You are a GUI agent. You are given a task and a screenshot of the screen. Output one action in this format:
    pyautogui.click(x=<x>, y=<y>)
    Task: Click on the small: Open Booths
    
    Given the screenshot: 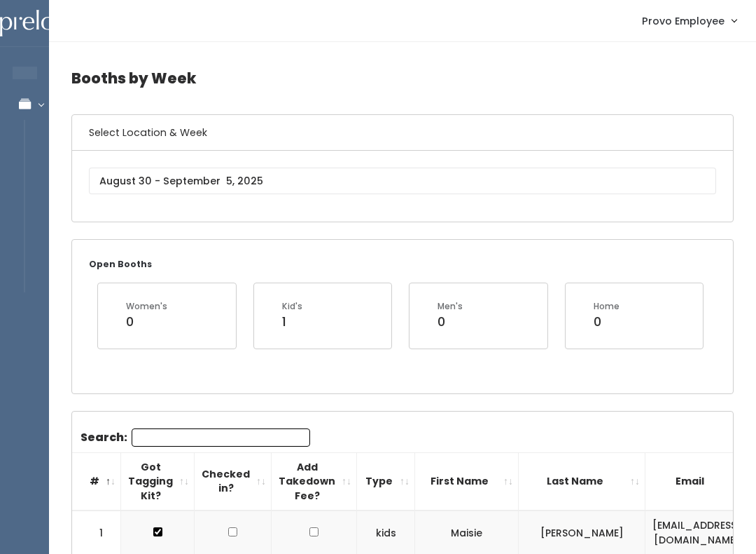 What is the action you would take?
    pyautogui.click(x=121, y=263)
    